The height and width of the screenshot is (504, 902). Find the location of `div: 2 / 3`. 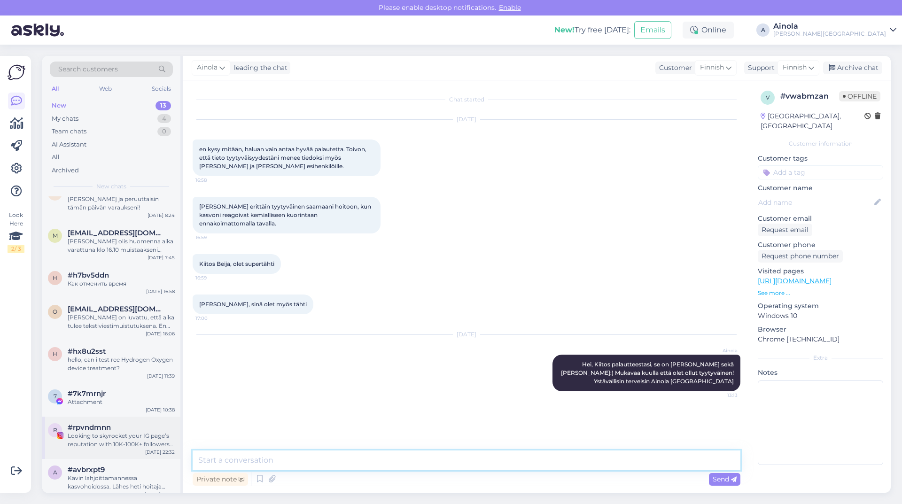

div: 2 / 3 is located at coordinates (16, 249).